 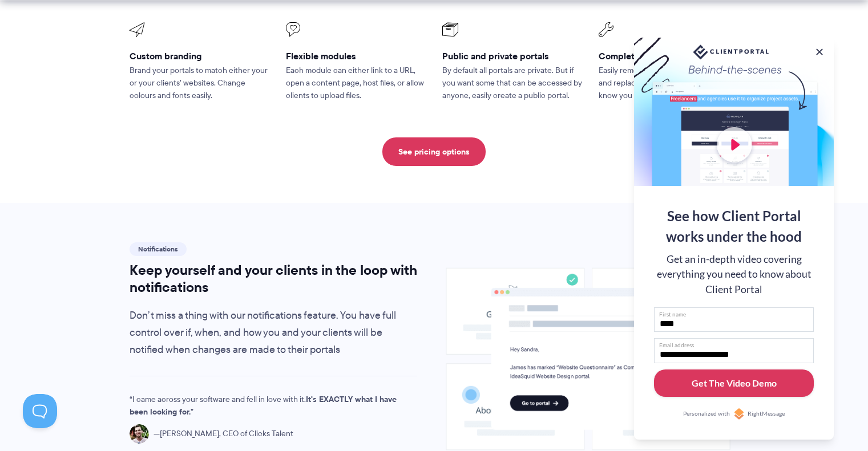 What do you see at coordinates (734, 414) in the screenshot?
I see `a: Personalized withRightMessage` at bounding box center [734, 414].